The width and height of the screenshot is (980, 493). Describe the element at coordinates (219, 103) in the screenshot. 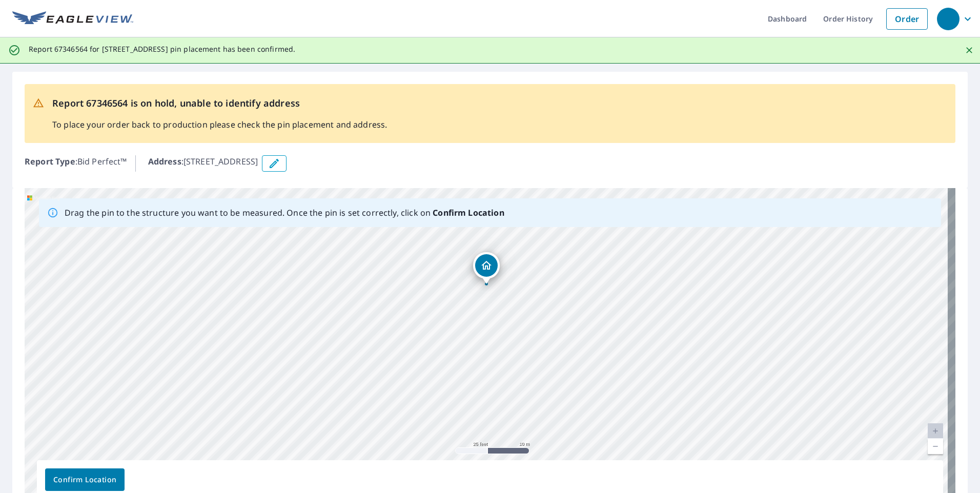

I see `p: Report 67346564 is on hold, unable to identify address` at that location.